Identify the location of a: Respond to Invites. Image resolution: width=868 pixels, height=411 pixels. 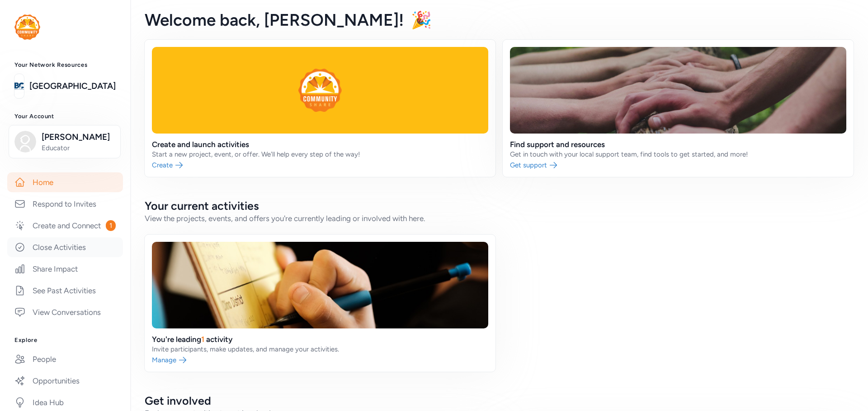
(65, 204).